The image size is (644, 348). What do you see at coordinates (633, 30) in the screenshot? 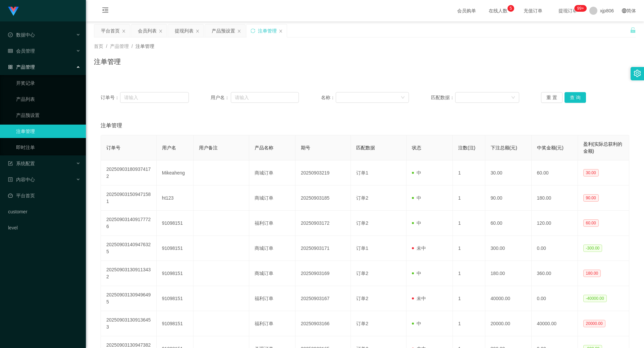
I see `i: 图标: unlock` at bounding box center [633, 30].